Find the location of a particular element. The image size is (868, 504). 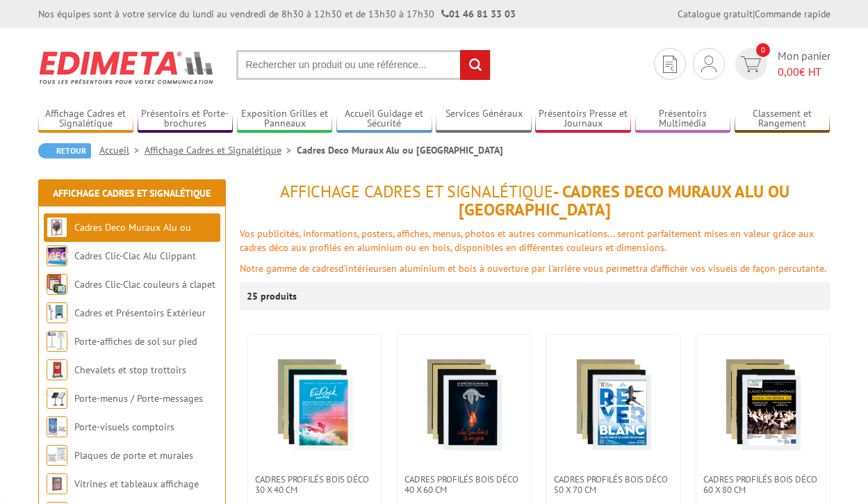

img: Edimeta is located at coordinates (126, 67).